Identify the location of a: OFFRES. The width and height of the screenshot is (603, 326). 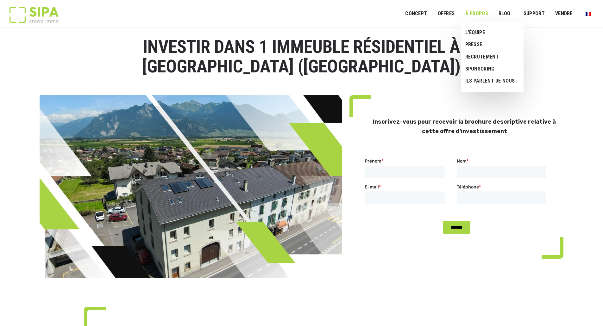
(446, 14).